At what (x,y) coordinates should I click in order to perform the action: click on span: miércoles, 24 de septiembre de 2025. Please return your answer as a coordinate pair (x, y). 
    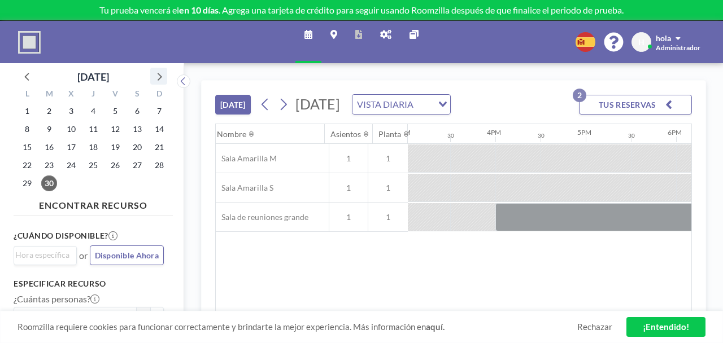
    Looking at the image, I should click on (71, 165).